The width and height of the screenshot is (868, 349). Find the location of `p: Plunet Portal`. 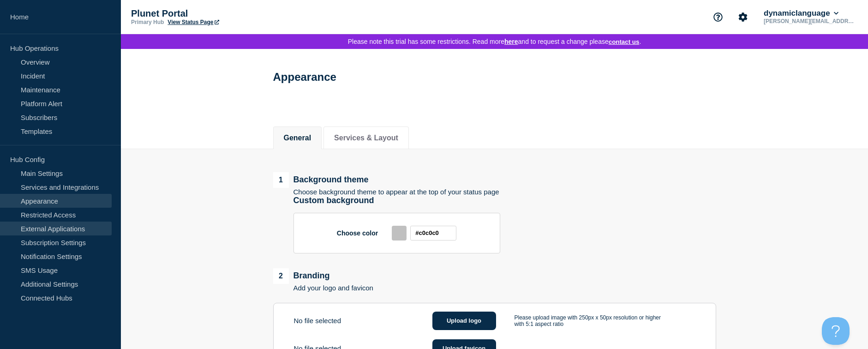

p: Plunet Portal is located at coordinates (224, 13).